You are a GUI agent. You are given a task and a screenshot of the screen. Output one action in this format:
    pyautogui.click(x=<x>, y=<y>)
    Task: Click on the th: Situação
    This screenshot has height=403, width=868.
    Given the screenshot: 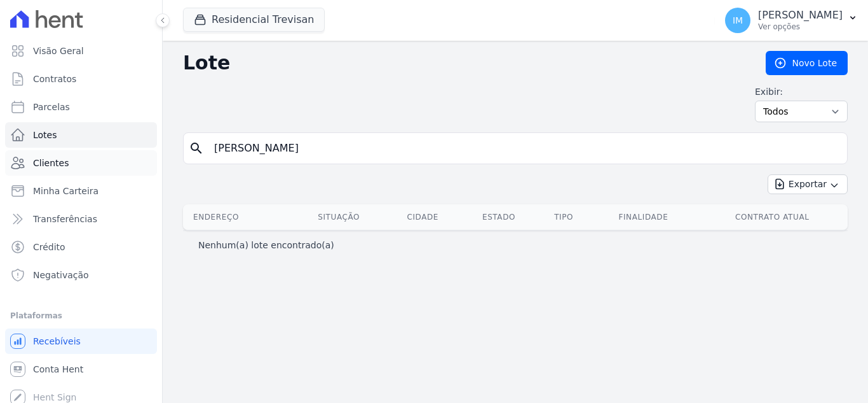 What is the action you would take?
    pyautogui.click(x=339, y=217)
    